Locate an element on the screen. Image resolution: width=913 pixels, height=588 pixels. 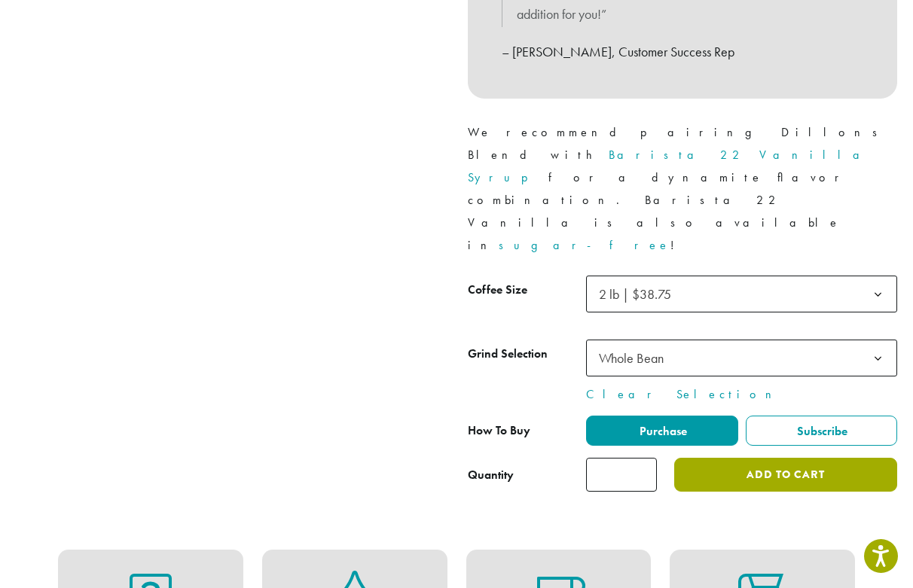
a: Barista 22 Vanilla Syrup is located at coordinates (670, 166).